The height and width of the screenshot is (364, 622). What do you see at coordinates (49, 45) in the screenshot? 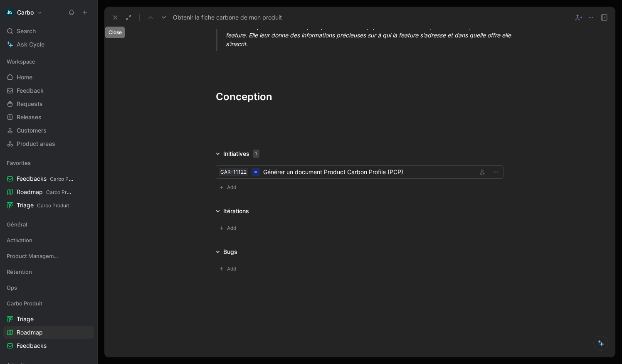
I see `a: Ask Cycle` at bounding box center [49, 45].